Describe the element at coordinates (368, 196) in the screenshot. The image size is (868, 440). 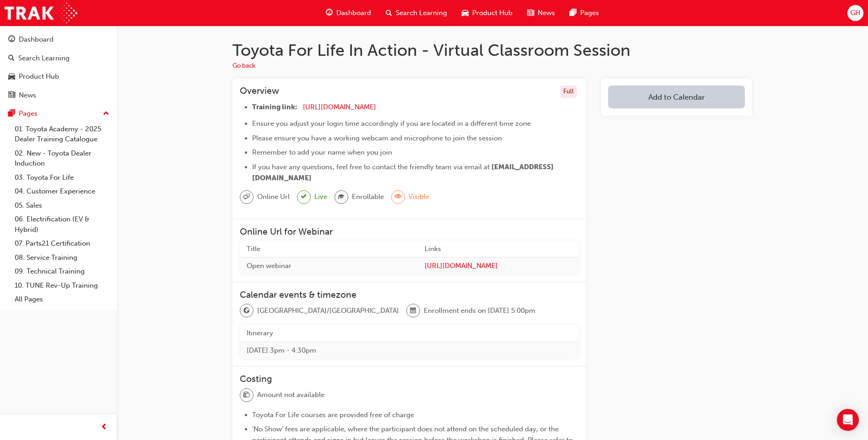
I see `span: Enrollable` at that location.